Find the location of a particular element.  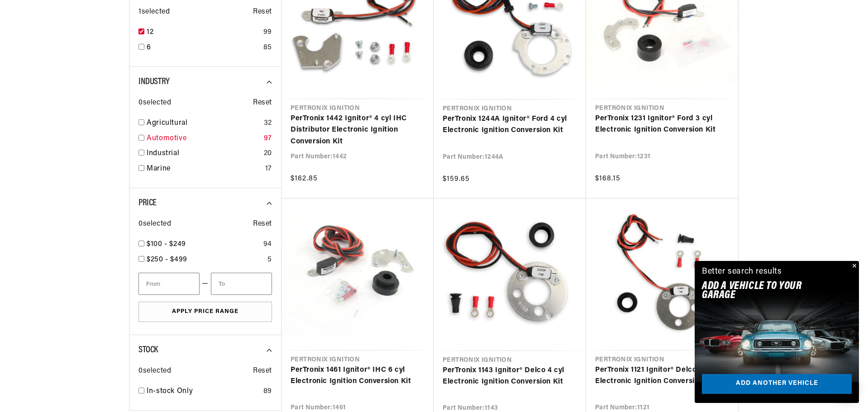

div: 99 is located at coordinates (267, 32).